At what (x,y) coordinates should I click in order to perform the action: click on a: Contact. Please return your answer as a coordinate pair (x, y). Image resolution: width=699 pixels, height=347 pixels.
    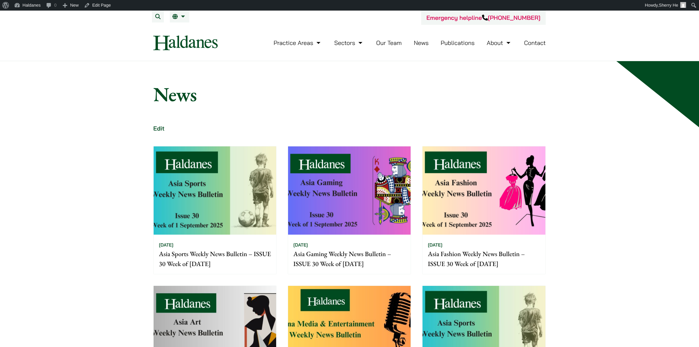
    Looking at the image, I should click on (535, 43).